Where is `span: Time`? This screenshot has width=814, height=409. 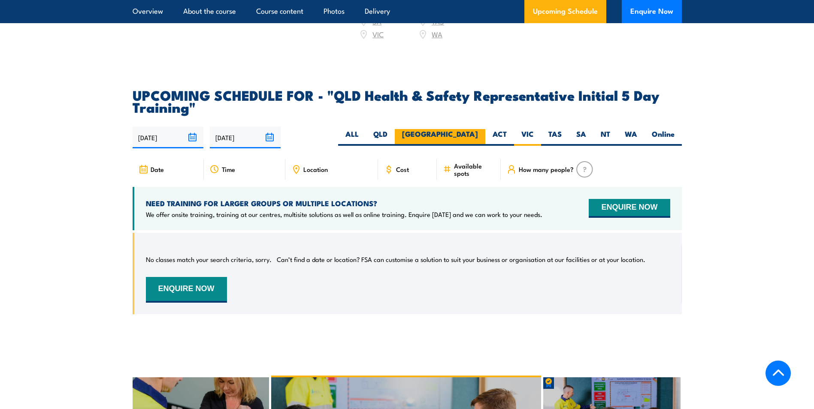
span: Time is located at coordinates (228, 169).